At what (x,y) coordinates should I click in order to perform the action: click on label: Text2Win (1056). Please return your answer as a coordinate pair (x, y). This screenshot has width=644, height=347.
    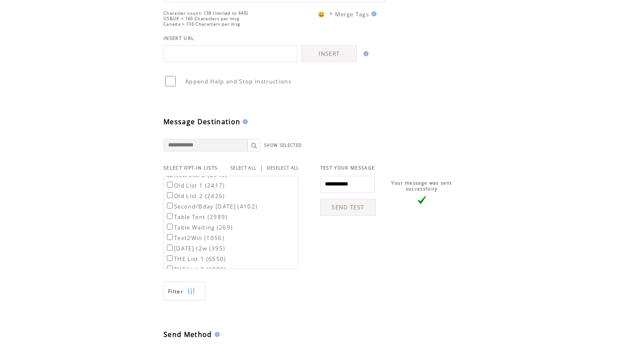
    Looking at the image, I should click on (195, 238).